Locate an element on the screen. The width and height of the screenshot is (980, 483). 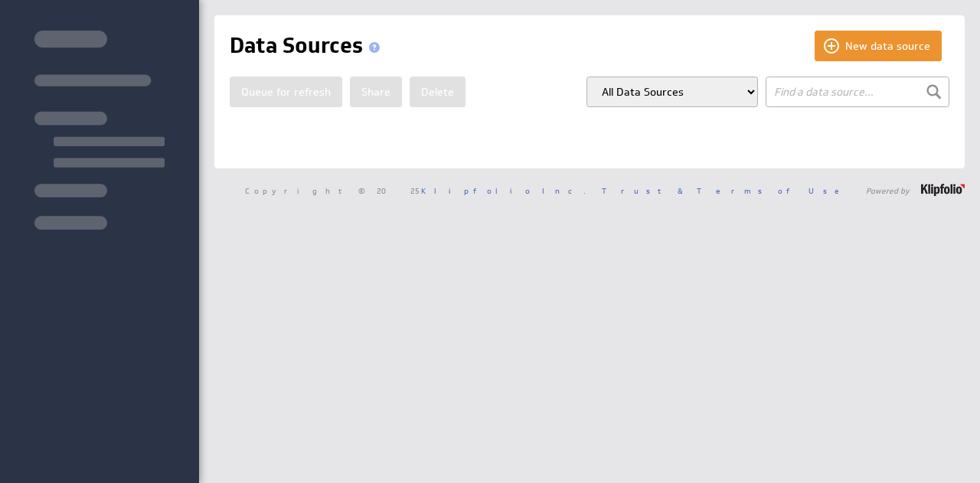
h1: Data Sources is located at coordinates (308, 46).